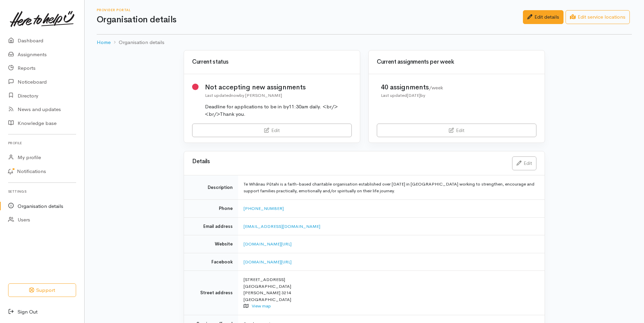 This screenshot has width=644, height=323. What do you see at coordinates (365, 42) in the screenshot?
I see `nav: breadcrumb` at bounding box center [365, 42].